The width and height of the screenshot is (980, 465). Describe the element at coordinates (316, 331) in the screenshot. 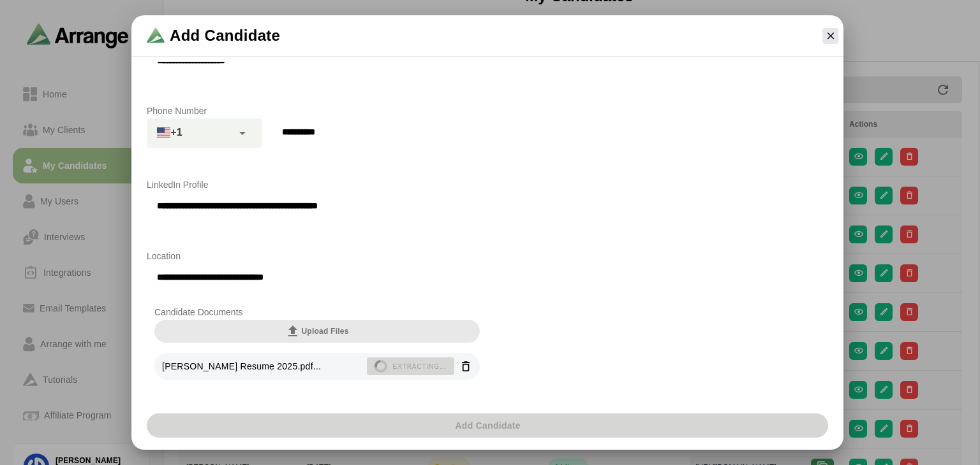

I see `span: Upload Files` at that location.